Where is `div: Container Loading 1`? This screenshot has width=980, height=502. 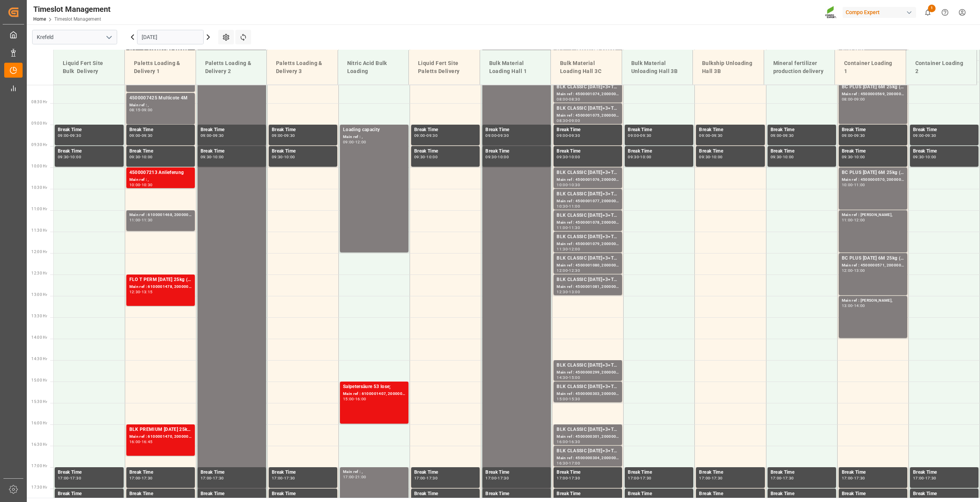
div: Container Loading 1 is located at coordinates (870, 67).